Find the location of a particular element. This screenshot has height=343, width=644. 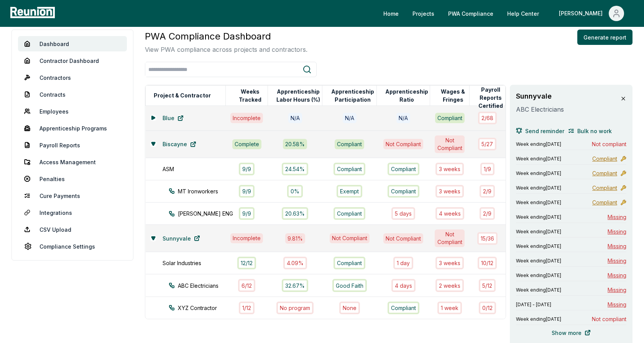

p: View PWA compliance across projects and contractors. is located at coordinates (226, 49).